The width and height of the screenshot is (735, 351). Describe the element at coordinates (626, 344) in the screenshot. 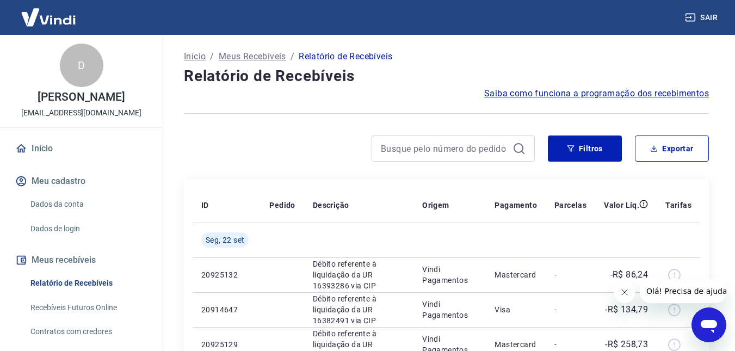

I see `p: -R$ 258,73` at that location.